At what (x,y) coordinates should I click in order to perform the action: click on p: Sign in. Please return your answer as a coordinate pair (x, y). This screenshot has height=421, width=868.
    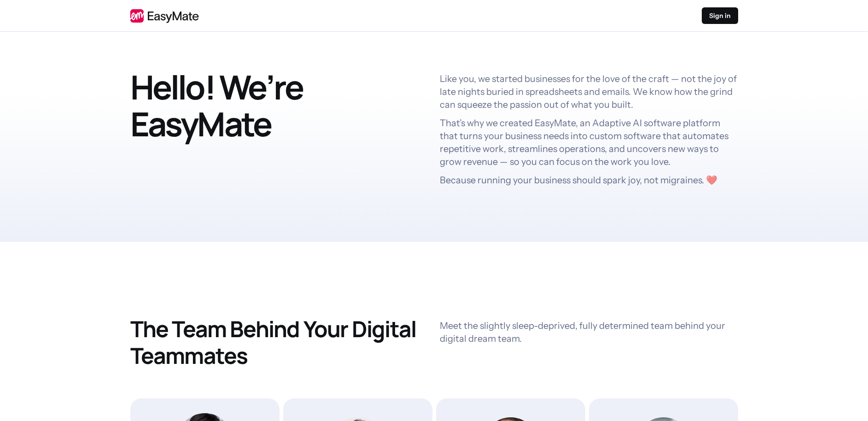
    Looking at the image, I should click on (719, 15).